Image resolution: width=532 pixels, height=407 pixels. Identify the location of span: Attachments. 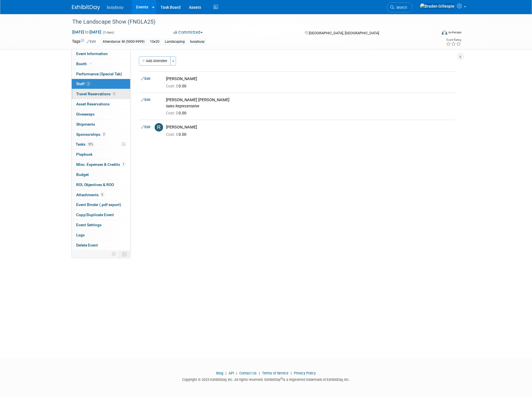
(91, 195).